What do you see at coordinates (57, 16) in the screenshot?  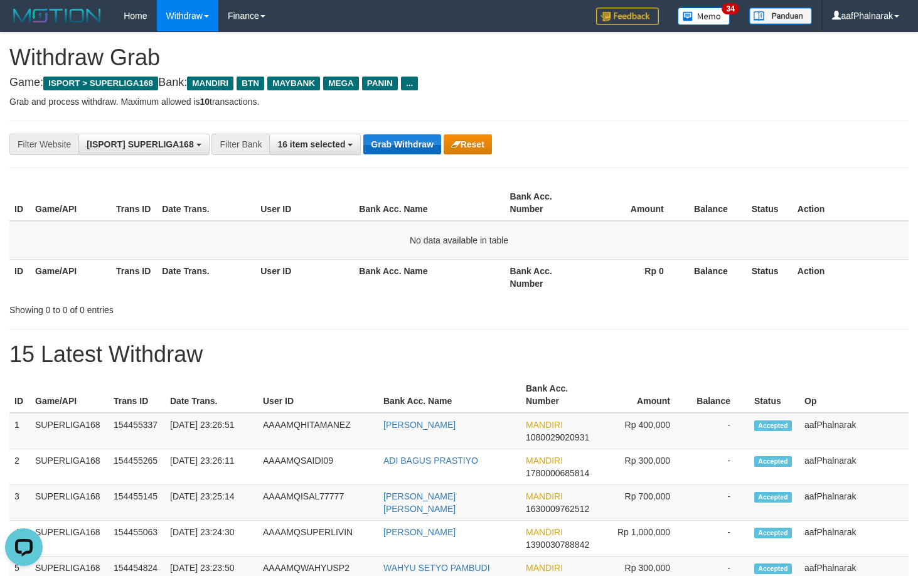 I see `img: MOTION_logo.png` at bounding box center [57, 16].